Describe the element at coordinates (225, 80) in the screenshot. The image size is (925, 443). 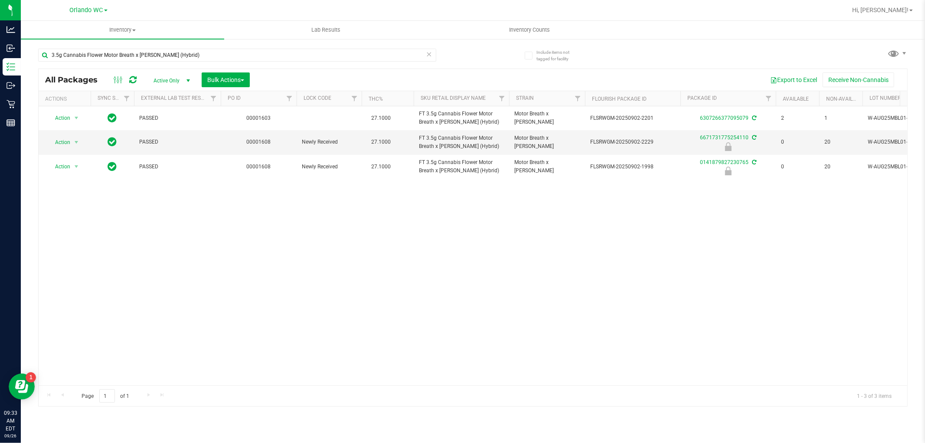
I see `button: Bulk Actions` at that location.